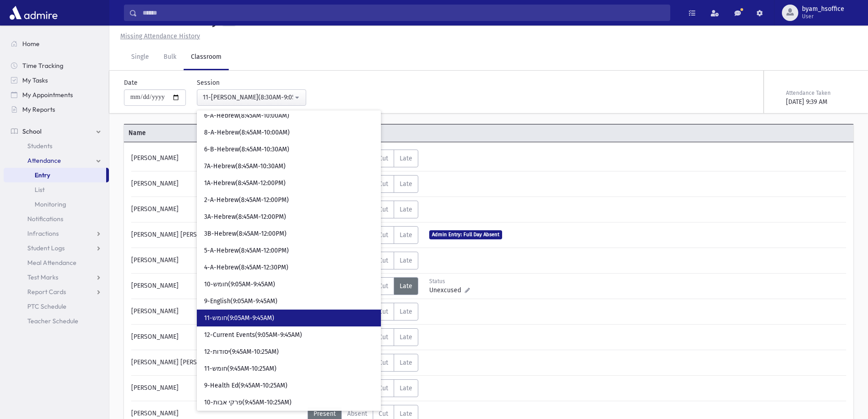 This screenshot has height=419, width=868. I want to click on span: 12-Current Events(9:05AM-9:45AM), so click(253, 335).